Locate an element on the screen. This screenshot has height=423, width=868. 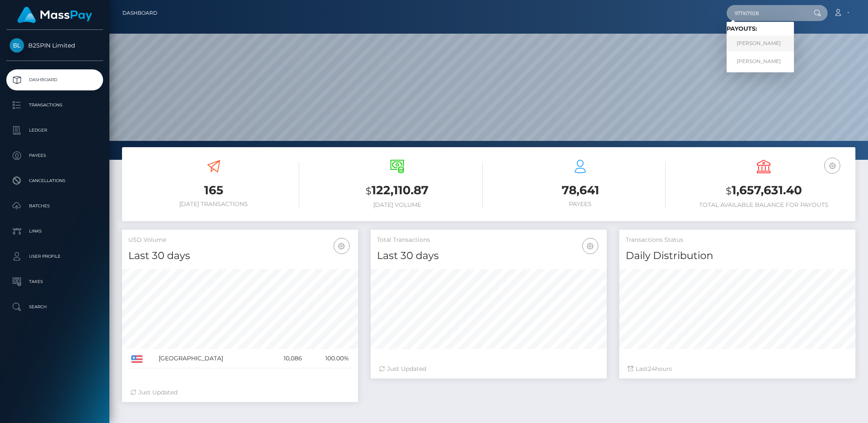
img: MassPay Logo is located at coordinates (55, 14).